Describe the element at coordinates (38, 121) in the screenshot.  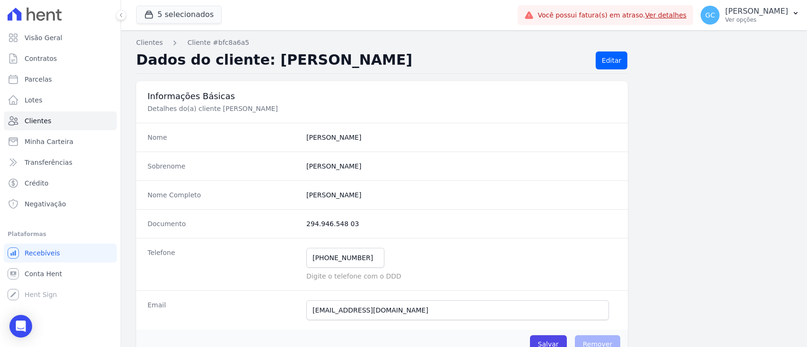
I see `span: Clientes` at that location.